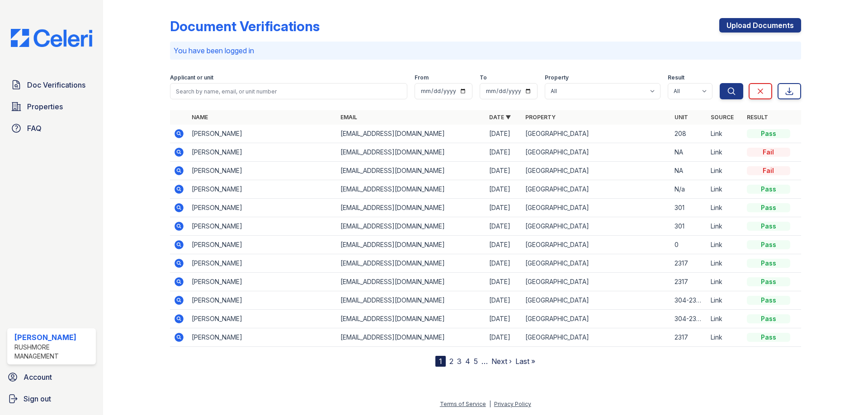 Image resolution: width=868 pixels, height=415 pixels. I want to click on a: Unit, so click(681, 117).